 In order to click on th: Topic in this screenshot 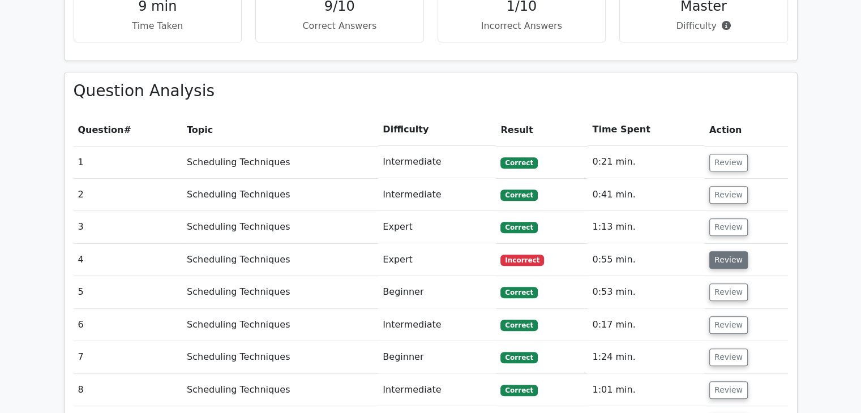, I will do `click(280, 130)`.